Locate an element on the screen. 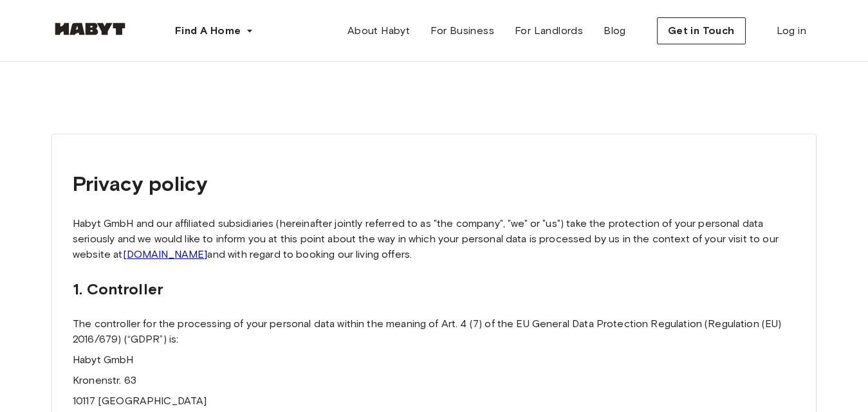 The height and width of the screenshot is (412, 868). span: Find A Home is located at coordinates (208, 31).